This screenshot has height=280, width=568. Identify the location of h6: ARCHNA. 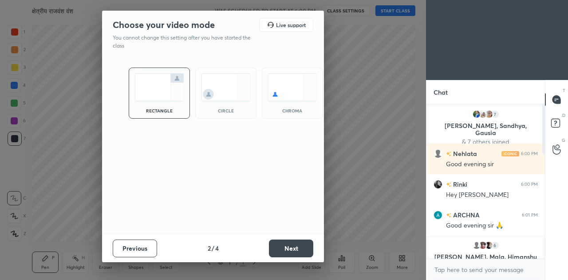
(465, 214).